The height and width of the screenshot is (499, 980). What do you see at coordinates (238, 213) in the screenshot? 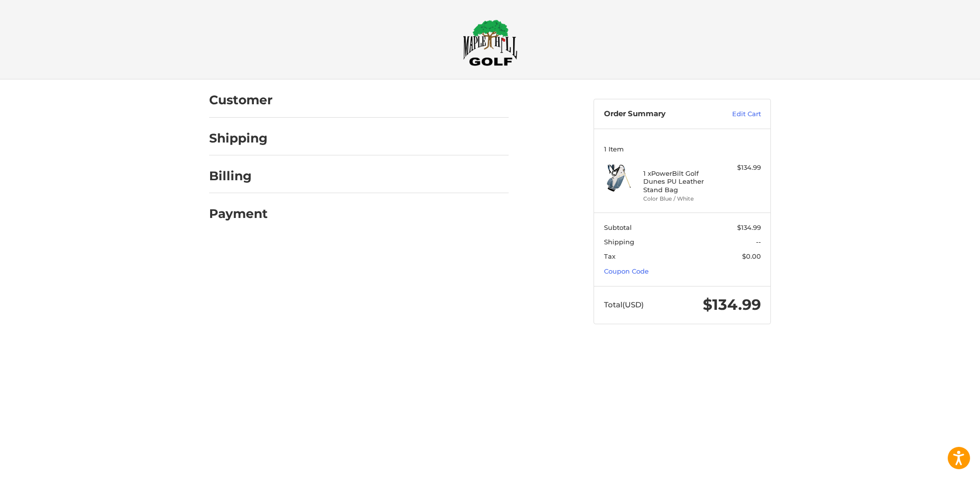
I see `h2: Payment` at bounding box center [238, 213].